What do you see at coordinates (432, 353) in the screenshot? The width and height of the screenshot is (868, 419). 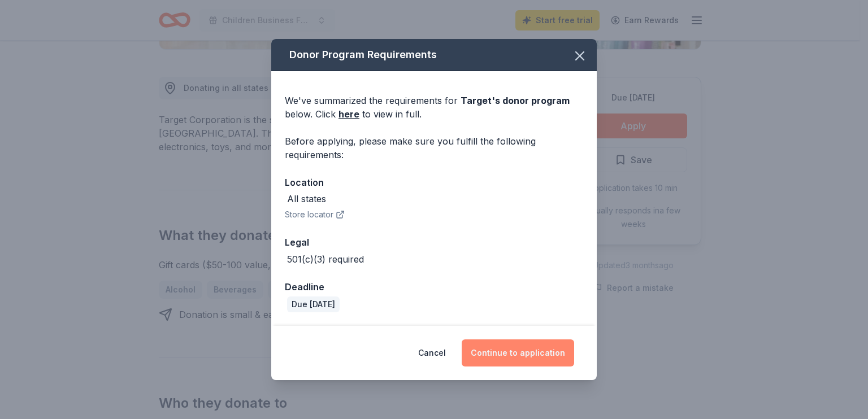 I see `button: Cancel` at bounding box center [432, 353].